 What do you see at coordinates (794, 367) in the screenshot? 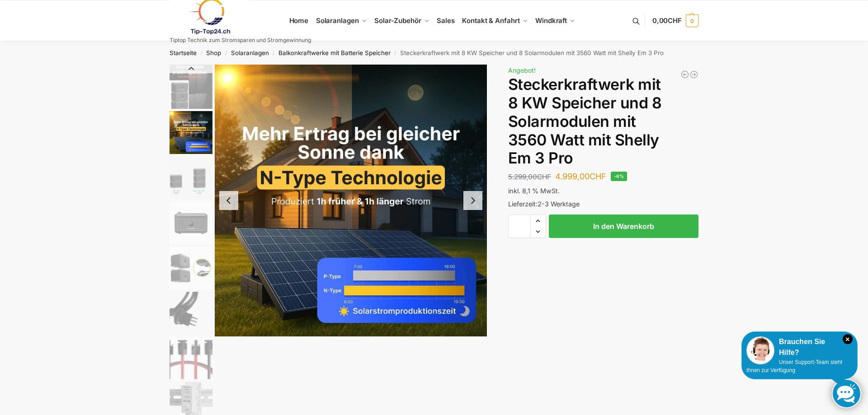
I see `span: Unser Support-Team steht Ihnen zur Verfügung` at bounding box center [794, 367].